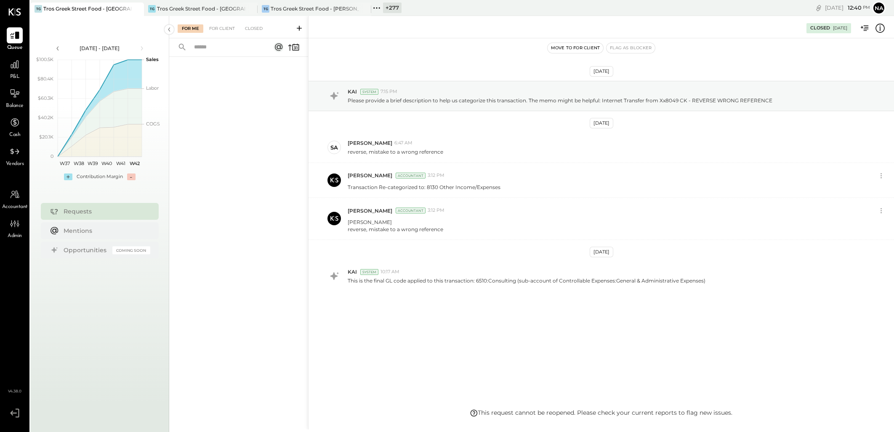 This screenshot has width=894, height=432. I want to click on a: Accountant, so click(15, 199).